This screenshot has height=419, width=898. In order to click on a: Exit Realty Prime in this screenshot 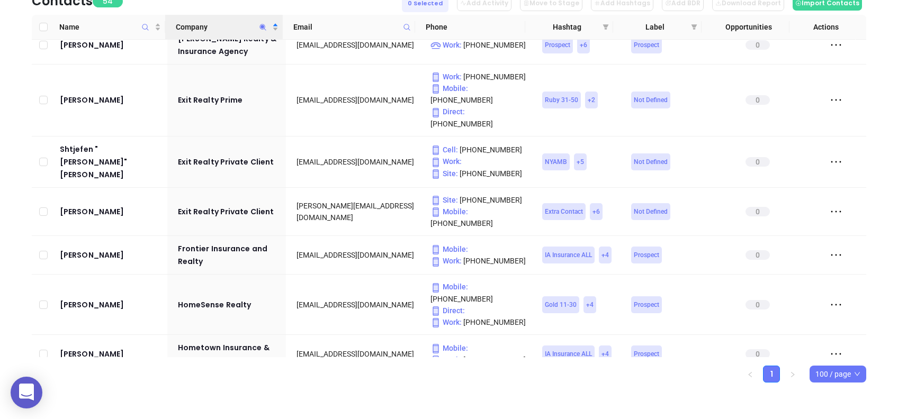, I will do `click(230, 100)`.